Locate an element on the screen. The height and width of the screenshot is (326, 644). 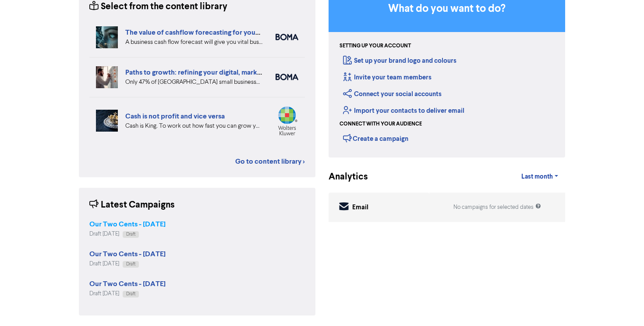
div: Create a campaign is located at coordinates (376, 138).